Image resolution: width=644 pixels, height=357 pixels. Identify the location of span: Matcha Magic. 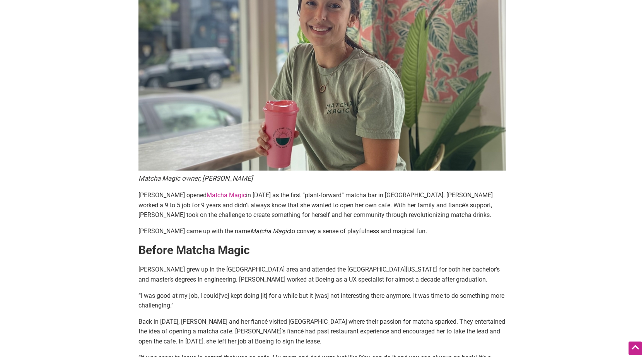
(270, 231).